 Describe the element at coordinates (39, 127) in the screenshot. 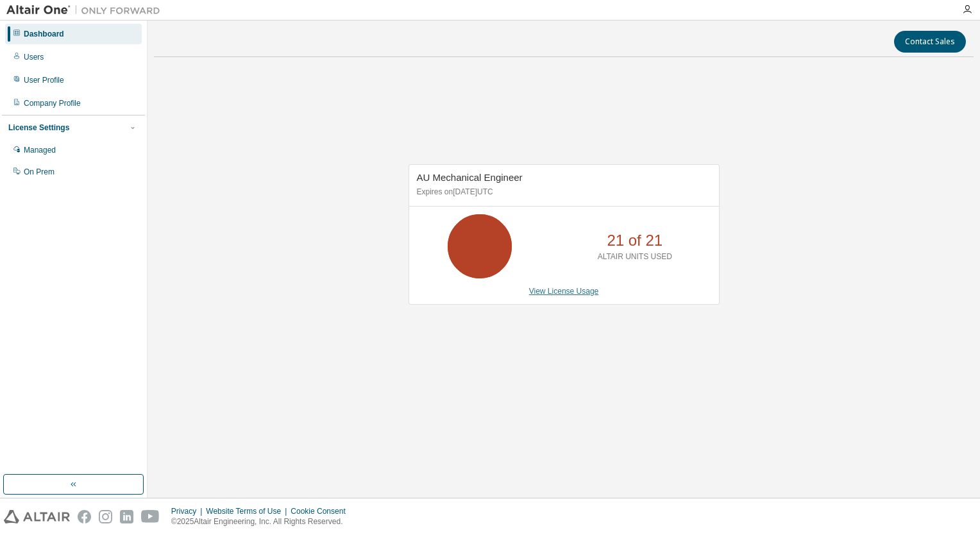

I see `div: License Settings` at that location.